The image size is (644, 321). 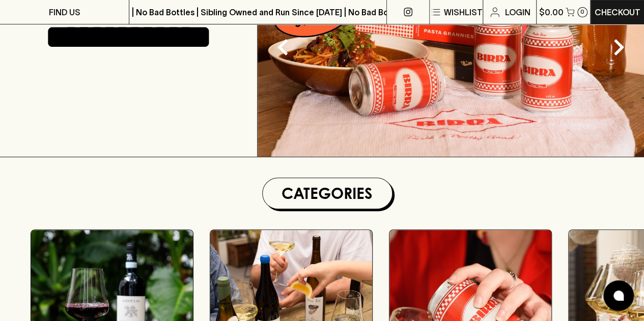 I want to click on p: Wishlist, so click(x=463, y=12).